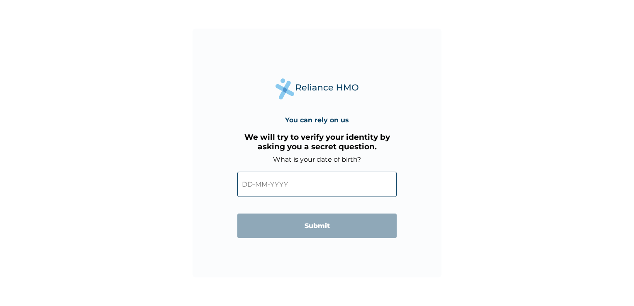 This screenshot has height=306, width=634. Describe the element at coordinates (317, 226) in the screenshot. I see `input: Submit` at that location.